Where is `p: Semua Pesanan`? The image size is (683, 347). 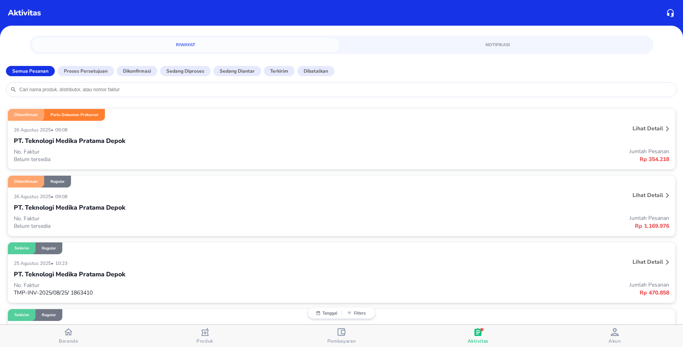
p: Semua Pesanan is located at coordinates (30, 71).